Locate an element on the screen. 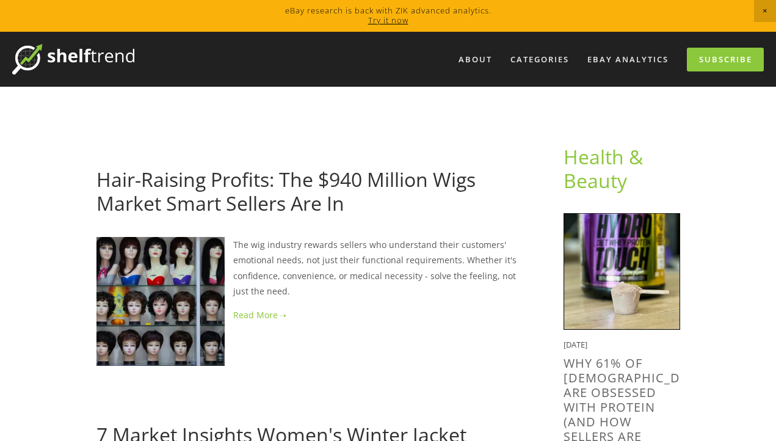  a: Subscribe is located at coordinates (725, 59).